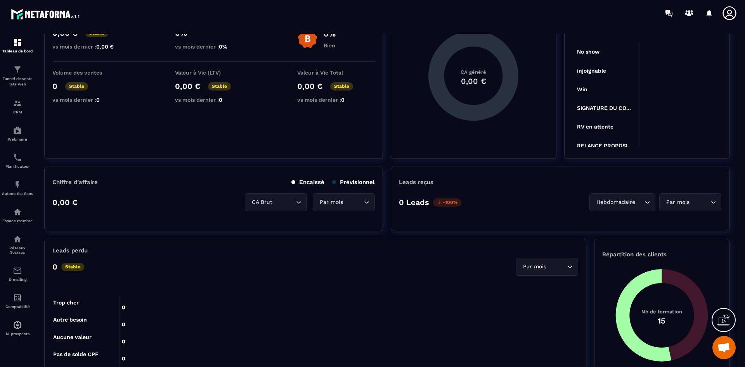  Describe the element at coordinates (17, 297) in the screenshot. I see `img: accountant` at that location.